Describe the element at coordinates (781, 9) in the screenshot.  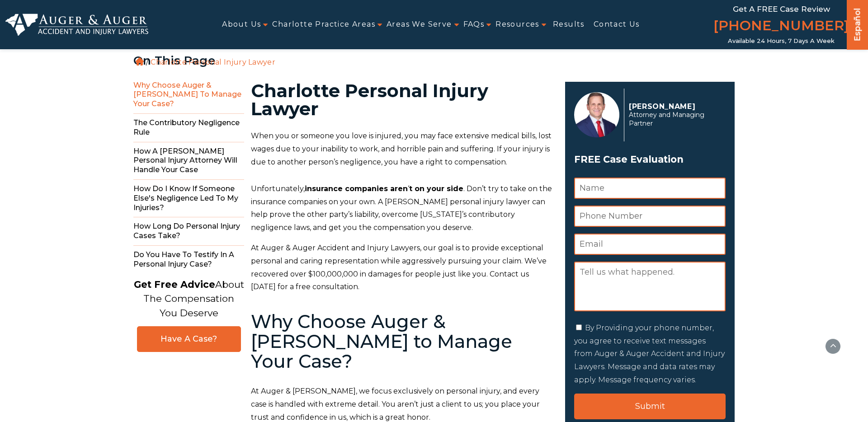
I see `span: Get a FREE Case Review` at that location.